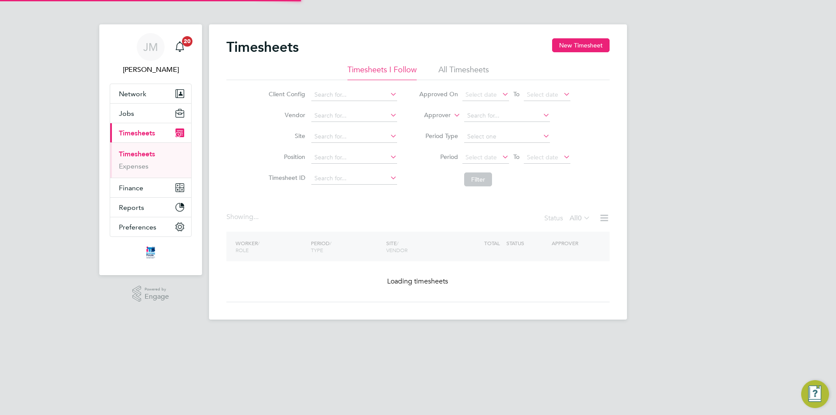 This screenshot has height=415, width=836. What do you see at coordinates (580, 218) in the screenshot?
I see `label: All` at bounding box center [580, 218].